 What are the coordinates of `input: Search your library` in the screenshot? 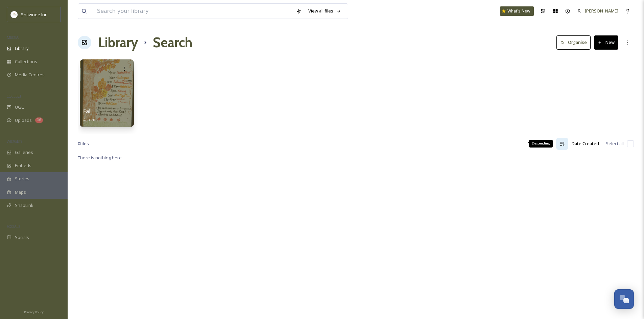 It's located at (193, 11).